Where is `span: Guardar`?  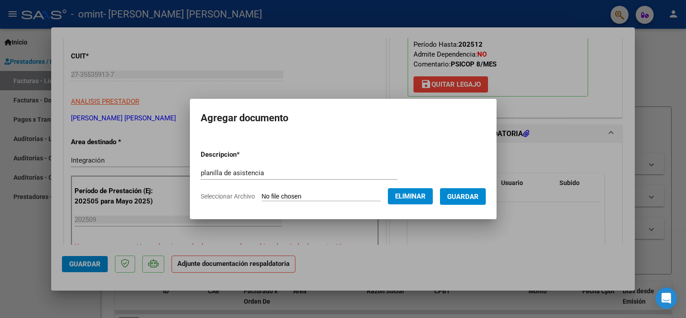 span: Guardar is located at coordinates (463, 197).